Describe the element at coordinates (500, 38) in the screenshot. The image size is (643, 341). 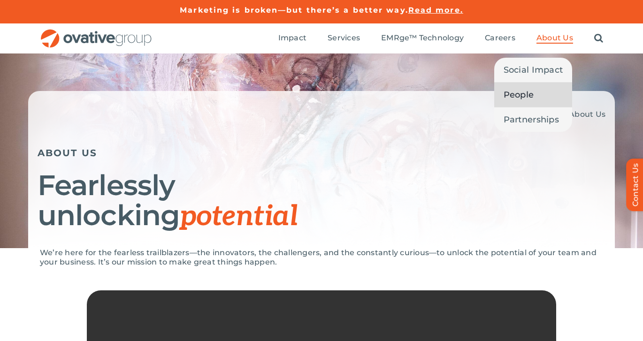
I see `a: Careers` at that location.